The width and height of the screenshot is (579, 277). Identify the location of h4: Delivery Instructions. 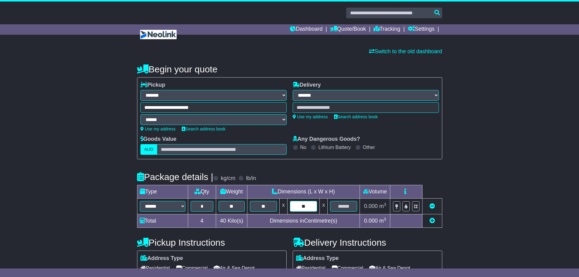
(367, 242).